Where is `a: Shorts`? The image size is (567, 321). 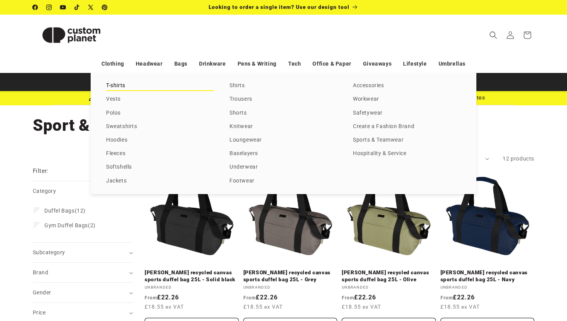
a: Shorts is located at coordinates (283, 113).